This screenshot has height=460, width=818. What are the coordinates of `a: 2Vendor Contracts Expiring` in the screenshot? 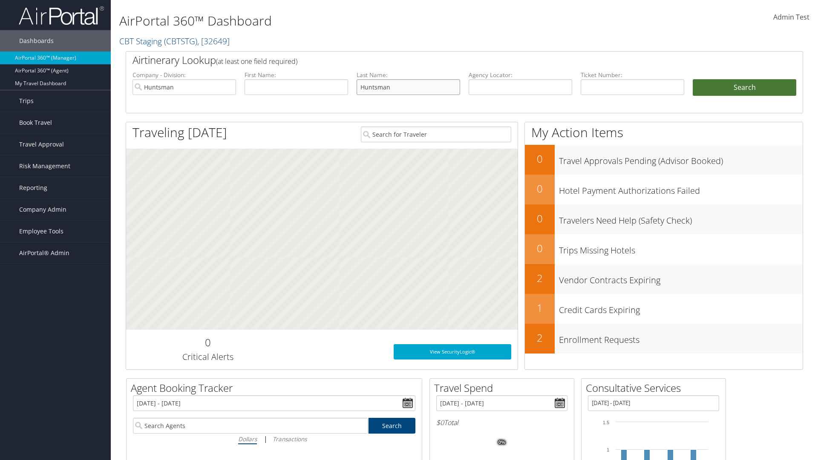 It's located at (664, 279).